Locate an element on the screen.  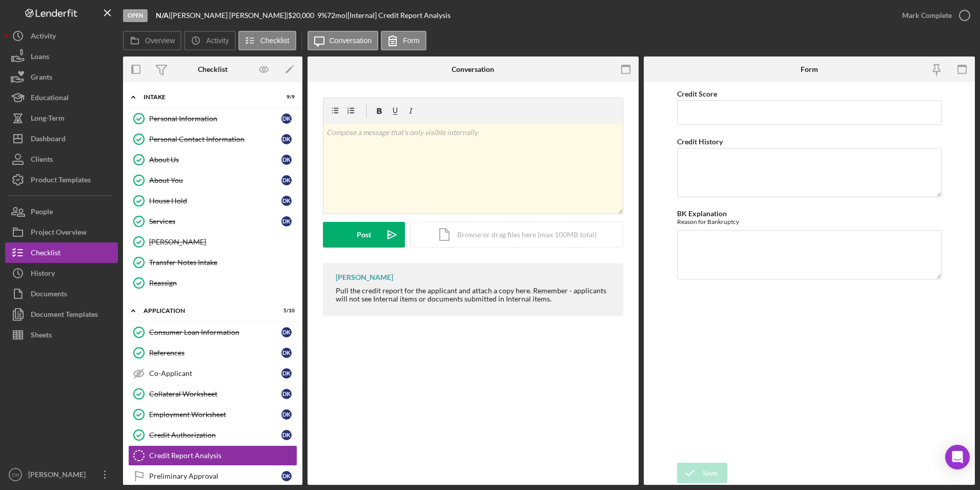
a: People is located at coordinates (62, 211).